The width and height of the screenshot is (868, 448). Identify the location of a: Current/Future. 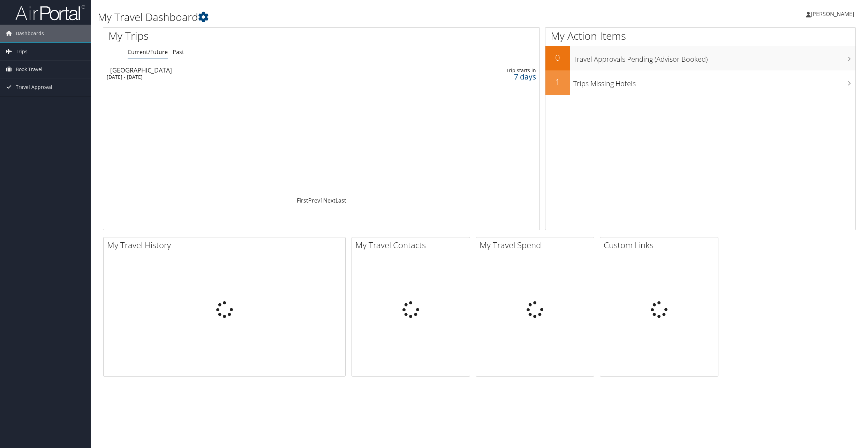
(148, 52).